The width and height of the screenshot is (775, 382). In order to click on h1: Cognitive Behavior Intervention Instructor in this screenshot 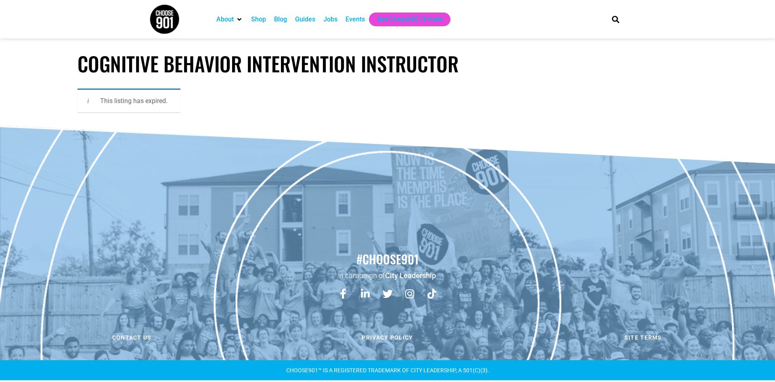, I will do `click(388, 63)`.